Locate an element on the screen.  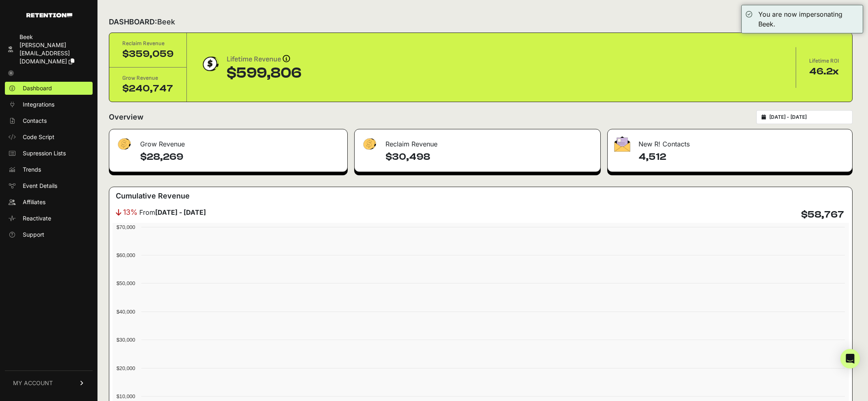
span: Supression Lists is located at coordinates (44, 153).